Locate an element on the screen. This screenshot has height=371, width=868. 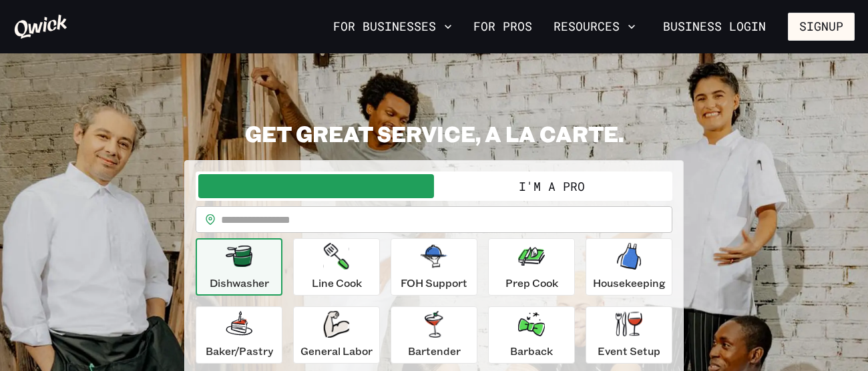
button: Signup is located at coordinates (821, 27).